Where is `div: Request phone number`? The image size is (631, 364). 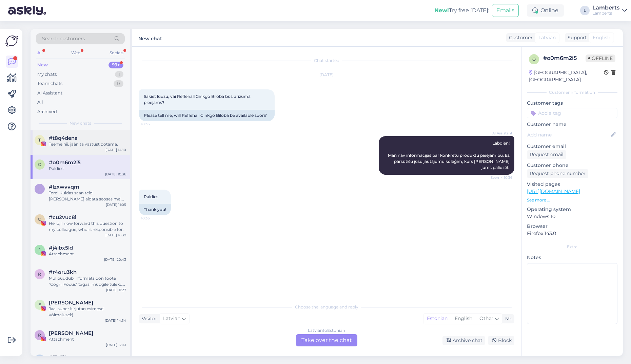 div: Request phone number is located at coordinates (557, 173).